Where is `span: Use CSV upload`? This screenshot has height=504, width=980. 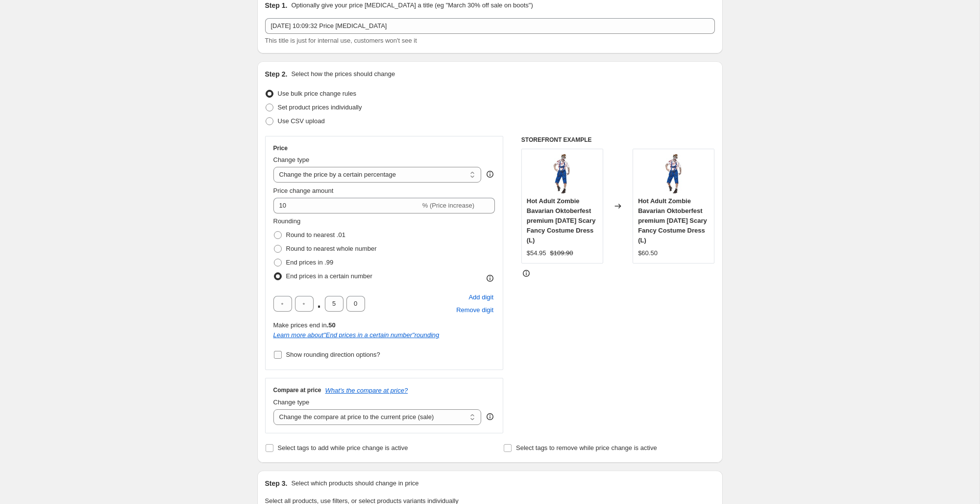 span: Use CSV upload is located at coordinates (302, 121).